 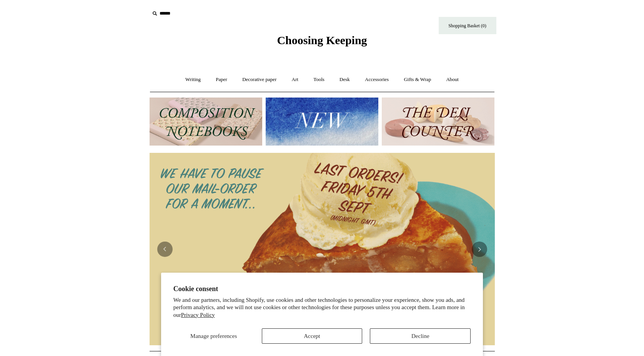 I want to click on a: Accessories, so click(x=377, y=80).